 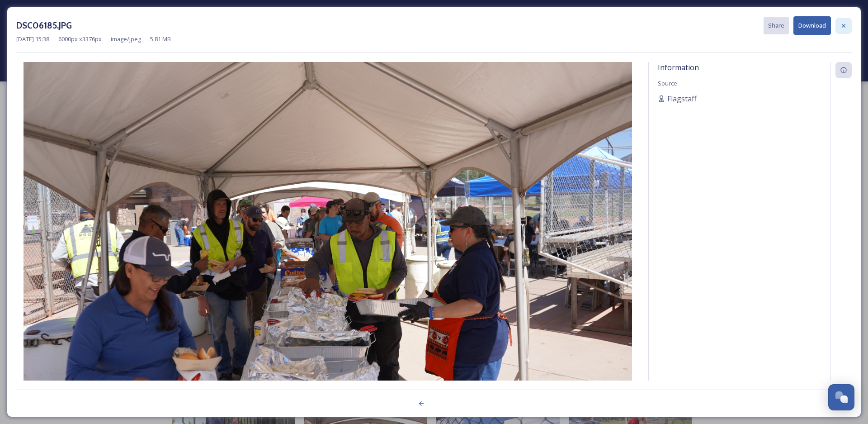 What do you see at coordinates (126, 39) in the screenshot?
I see `span: image/jpeg` at bounding box center [126, 39].